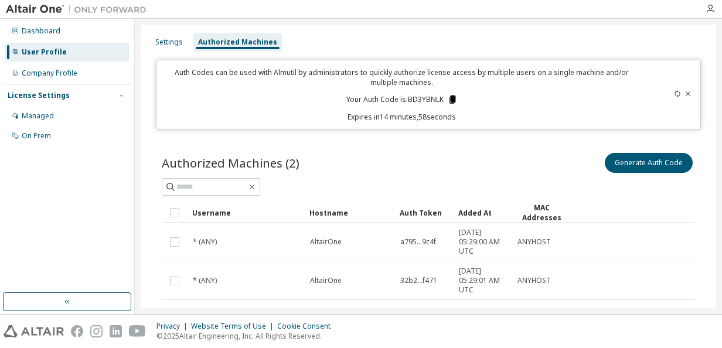 The width and height of the screenshot is (722, 348). What do you see at coordinates (483, 213) in the screenshot?
I see `div: Added At` at bounding box center [483, 213].